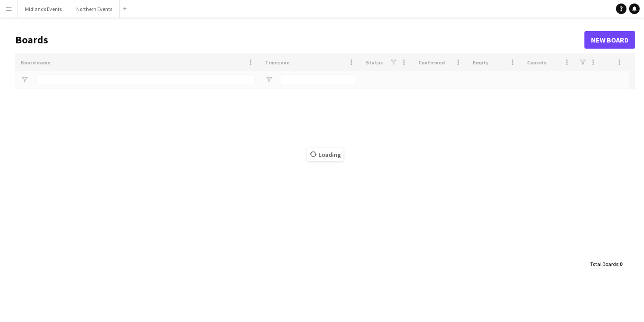  Describe the element at coordinates (94, 9) in the screenshot. I see `button: Northern Events` at that location.